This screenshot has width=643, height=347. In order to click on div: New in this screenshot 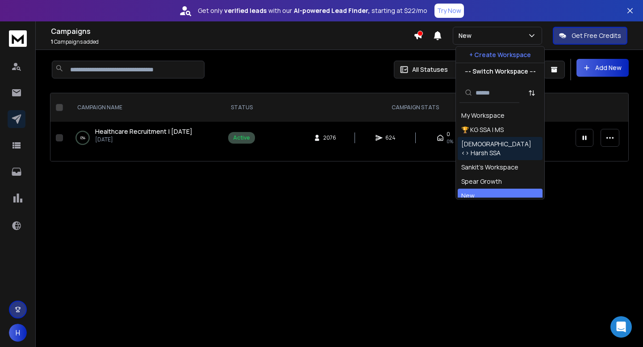, I will do `click(468, 196)`.